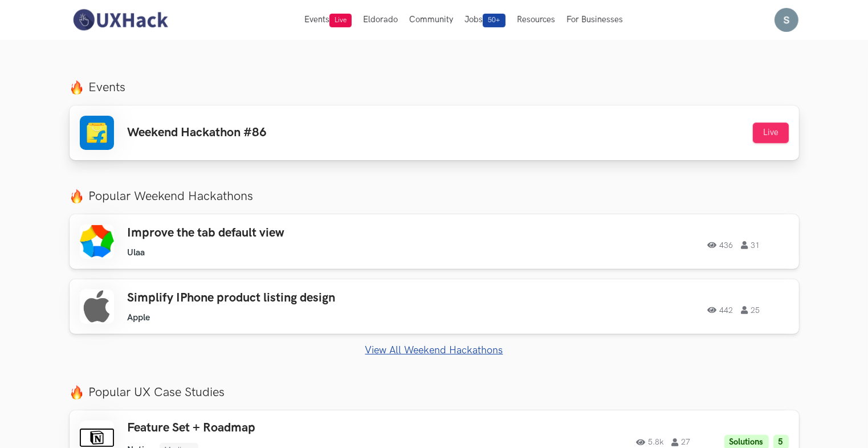 This screenshot has height=448, width=868. What do you see at coordinates (197, 133) in the screenshot?
I see `h3: Weekend Hackathon #86` at bounding box center [197, 133].